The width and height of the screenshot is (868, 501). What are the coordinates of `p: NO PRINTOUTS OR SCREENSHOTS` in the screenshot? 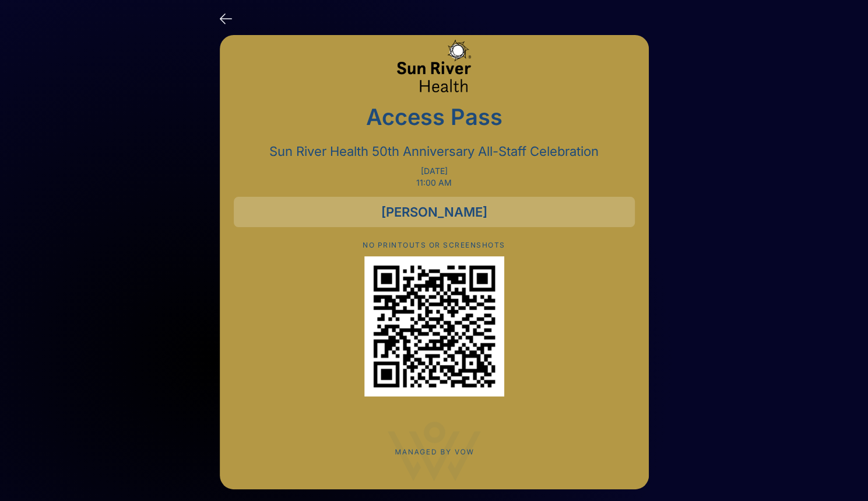 It's located at (434, 245).